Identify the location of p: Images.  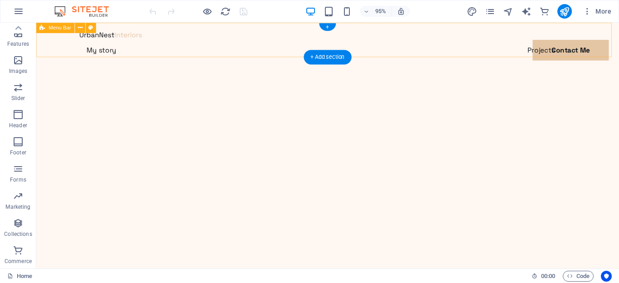
(18, 71).